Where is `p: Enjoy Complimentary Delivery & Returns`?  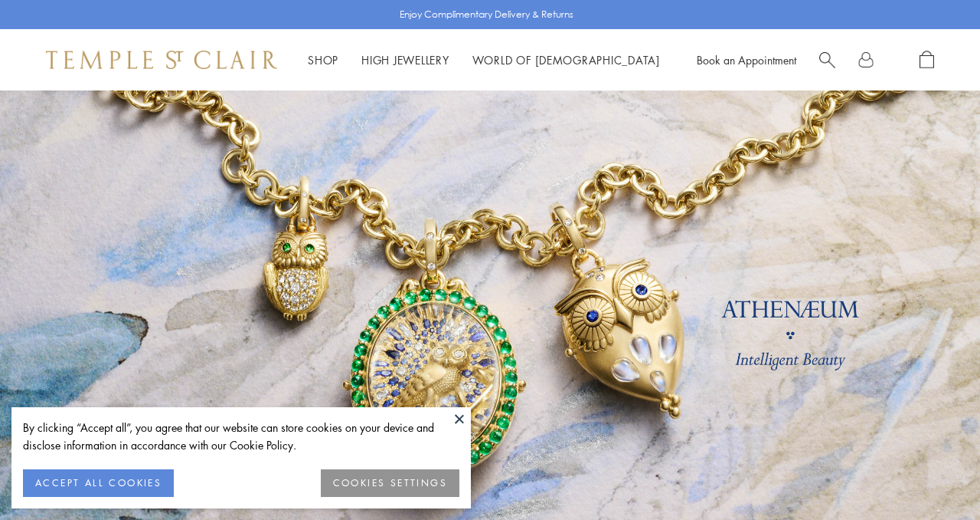 p: Enjoy Complimentary Delivery & Returns is located at coordinates (486, 15).